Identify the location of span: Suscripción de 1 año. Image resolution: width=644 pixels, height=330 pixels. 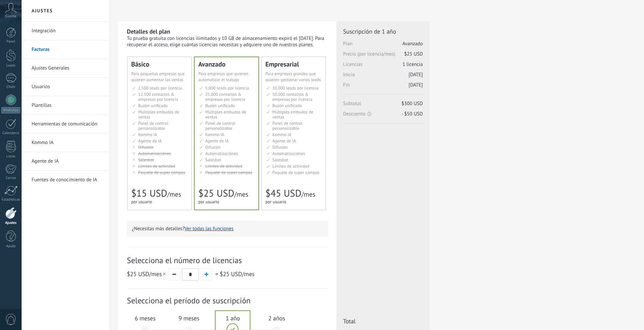
(383, 31).